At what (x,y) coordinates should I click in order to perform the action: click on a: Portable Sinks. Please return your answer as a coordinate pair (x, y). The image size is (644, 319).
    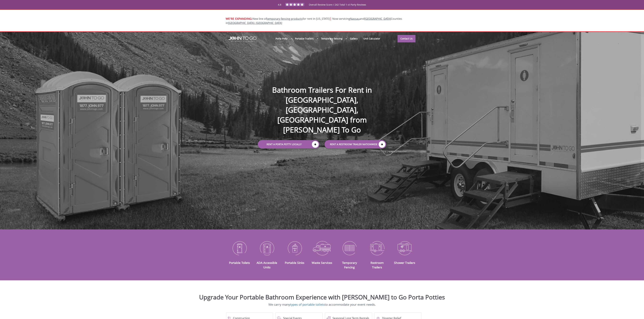
    Looking at the image, I should click on (295, 262).